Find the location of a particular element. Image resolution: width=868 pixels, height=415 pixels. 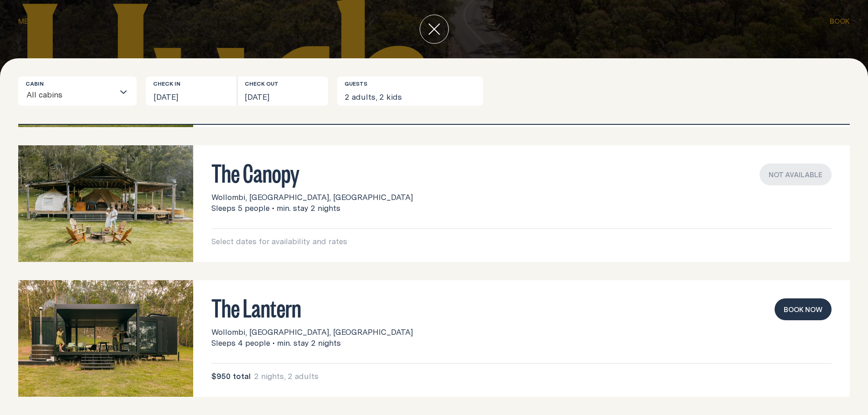

span: Sleeps 4 people • min. stay 2 nights is located at coordinates (276, 343).